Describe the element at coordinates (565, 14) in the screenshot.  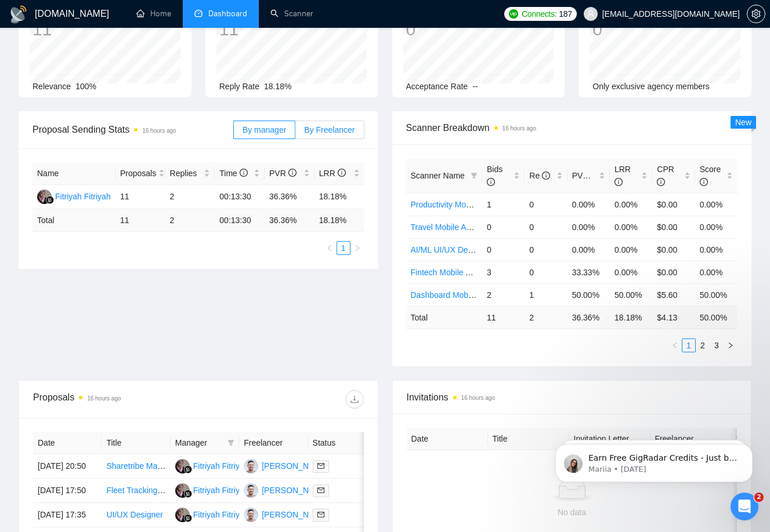
I see `span: 187` at that location.